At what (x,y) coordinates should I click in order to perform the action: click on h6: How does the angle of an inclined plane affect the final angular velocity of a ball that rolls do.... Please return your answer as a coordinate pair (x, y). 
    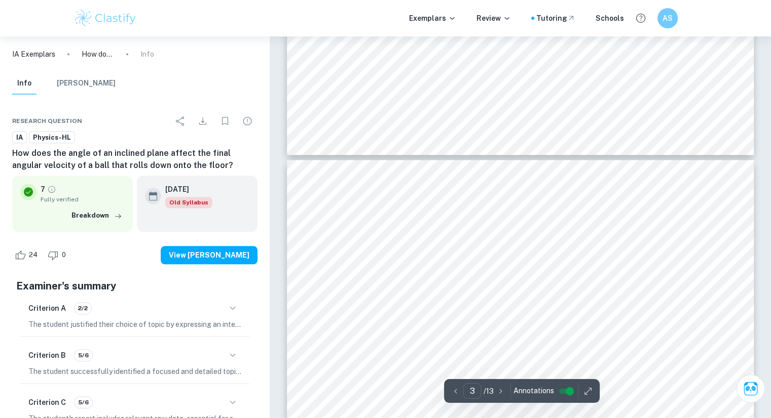
    Looking at the image, I should click on (135, 160).